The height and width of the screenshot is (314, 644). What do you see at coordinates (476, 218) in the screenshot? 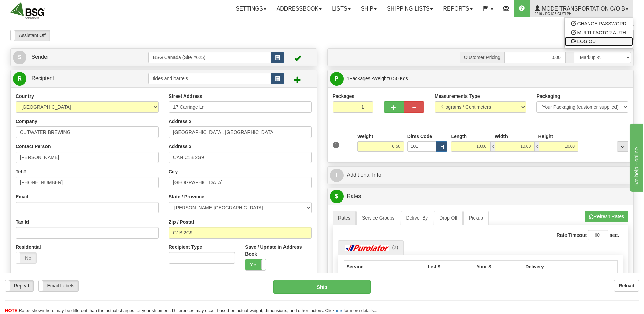
I see `a: Pickup` at bounding box center [476, 218].